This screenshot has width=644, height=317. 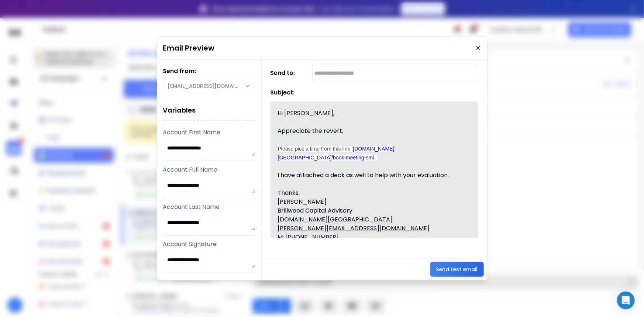 What do you see at coordinates (209, 111) in the screenshot?
I see `h1: Variables` at bounding box center [209, 111].